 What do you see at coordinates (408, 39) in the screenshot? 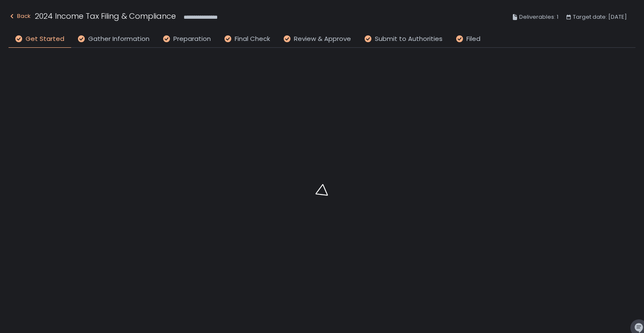
I see `span: Submit to Authorities` at bounding box center [408, 39].